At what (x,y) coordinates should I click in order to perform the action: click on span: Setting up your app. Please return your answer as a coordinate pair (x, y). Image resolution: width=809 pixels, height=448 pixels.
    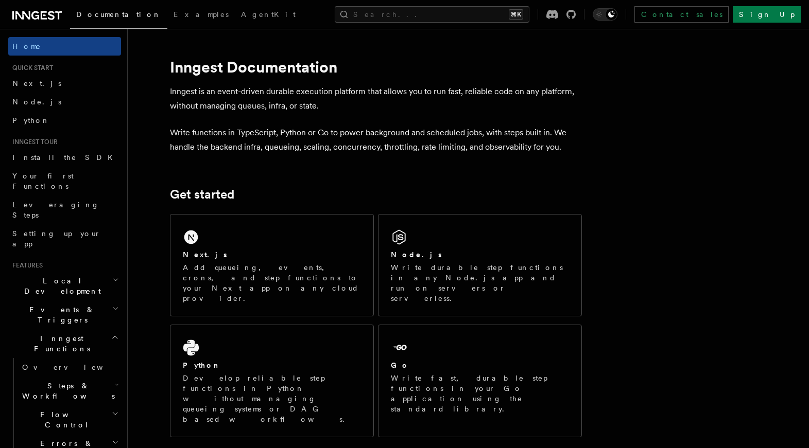
    Looking at the image, I should click on (57, 239).